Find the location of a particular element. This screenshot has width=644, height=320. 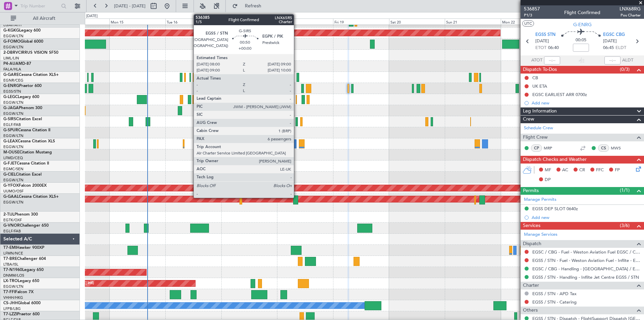

span: EGSS STN is located at coordinates (545, 35).